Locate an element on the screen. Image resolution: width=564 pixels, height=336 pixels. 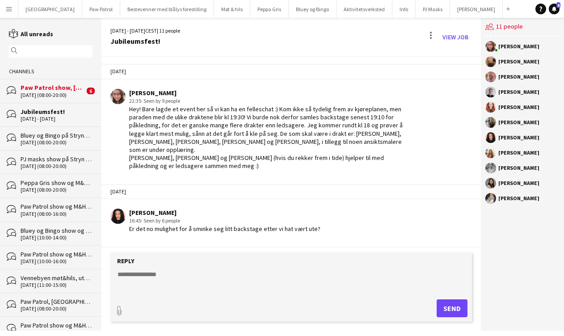
a: 6 is located at coordinates (554, 9).